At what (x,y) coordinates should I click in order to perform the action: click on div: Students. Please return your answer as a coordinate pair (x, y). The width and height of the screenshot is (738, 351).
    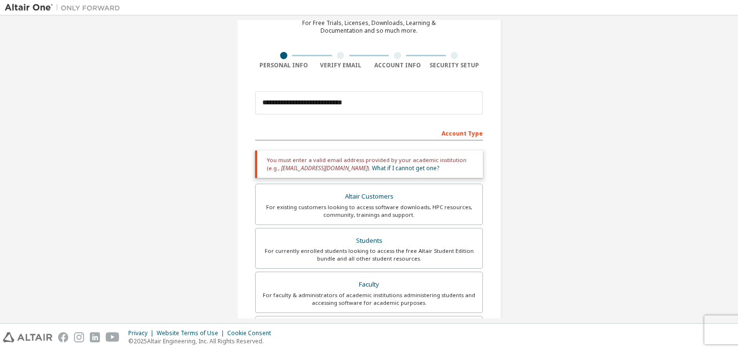
    Looking at the image, I should click on (369, 241).